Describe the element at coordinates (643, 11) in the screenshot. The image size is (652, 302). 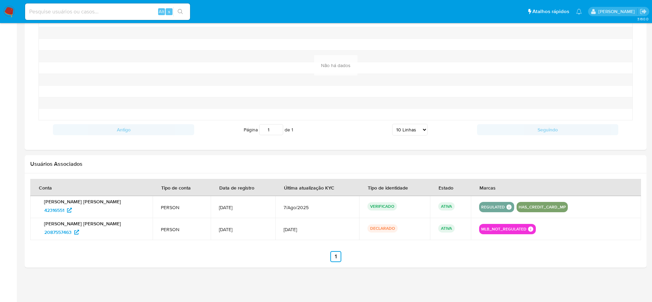
I see `a: Sair` at that location.